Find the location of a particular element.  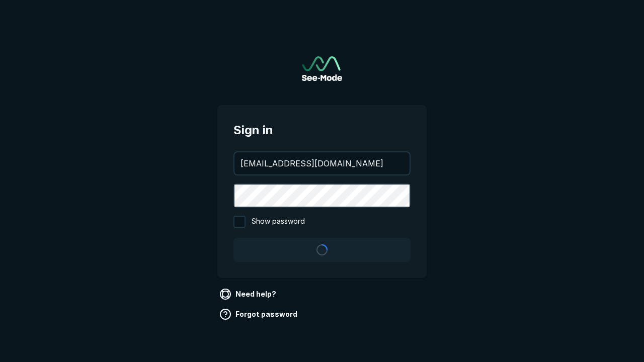

a: Go to sign in is located at coordinates (322, 68).